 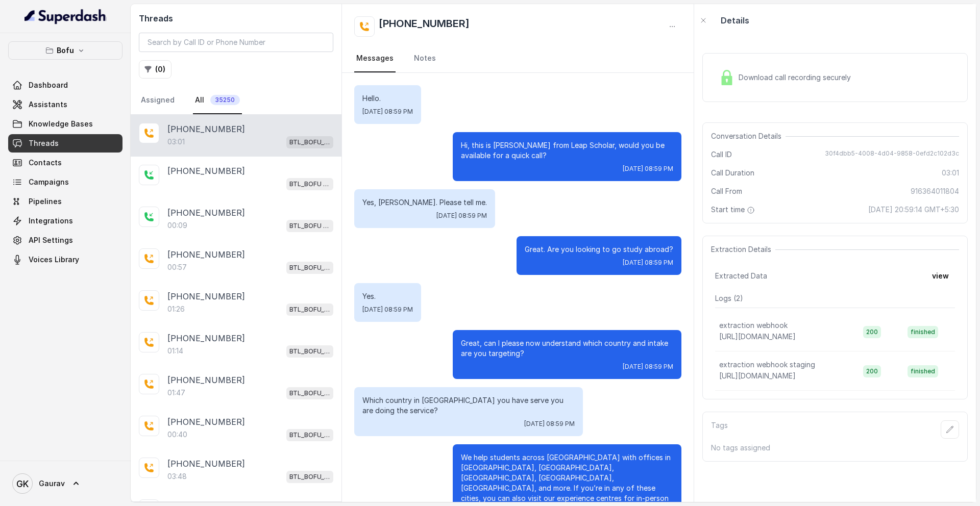 What do you see at coordinates (753, 326) in the screenshot?
I see `p: extraction webhook` at bounding box center [753, 326].